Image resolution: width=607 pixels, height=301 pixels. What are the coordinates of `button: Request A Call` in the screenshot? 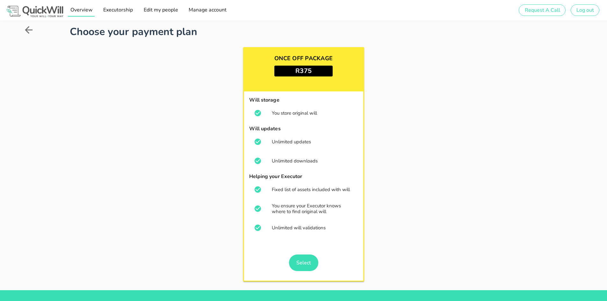 It's located at (542, 10).